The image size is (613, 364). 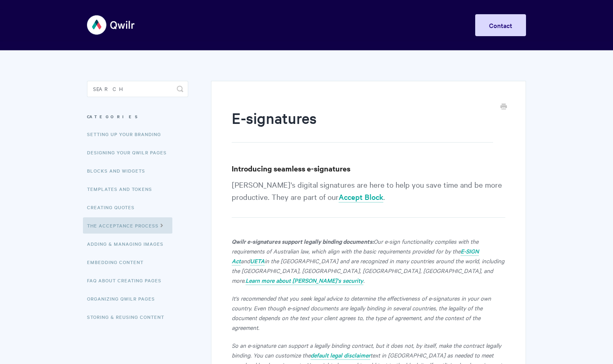 I want to click on em: Our e-sign functionality complies with the requirements of Australian law, which align with the b..., so click(x=355, y=246).